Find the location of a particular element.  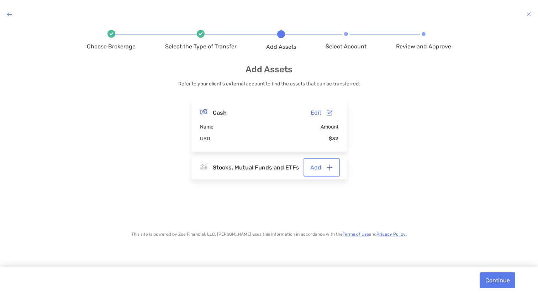

span: Choose Brokerage is located at coordinates (111, 46).